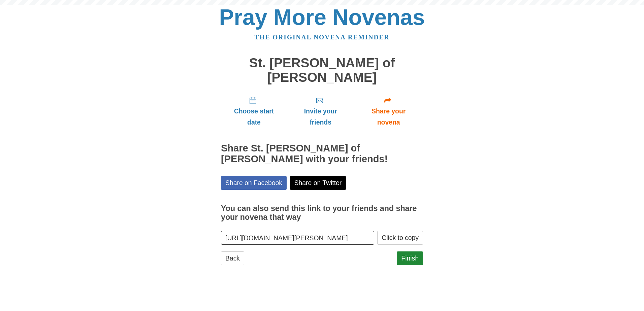 Image resolution: width=644 pixels, height=311 pixels. What do you see at coordinates (388, 117) in the screenshot?
I see `span: Share your novena` at bounding box center [388, 117].